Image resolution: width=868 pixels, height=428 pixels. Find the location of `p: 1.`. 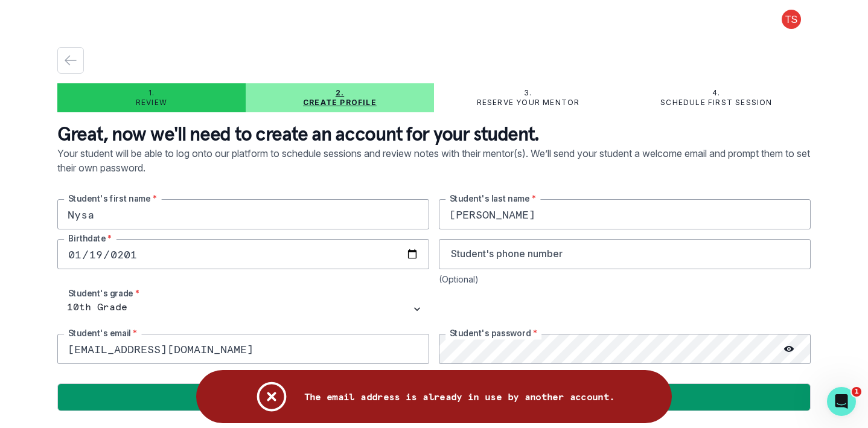

p: 1. is located at coordinates (152, 93).